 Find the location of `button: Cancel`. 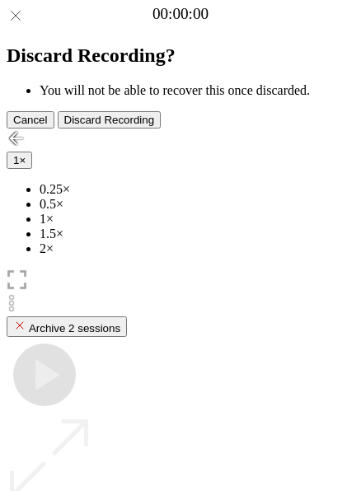

button: Cancel is located at coordinates (31, 120).